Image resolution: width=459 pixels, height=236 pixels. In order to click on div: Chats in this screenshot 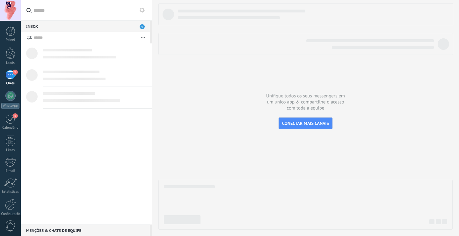, I will do `click(11, 83)`.